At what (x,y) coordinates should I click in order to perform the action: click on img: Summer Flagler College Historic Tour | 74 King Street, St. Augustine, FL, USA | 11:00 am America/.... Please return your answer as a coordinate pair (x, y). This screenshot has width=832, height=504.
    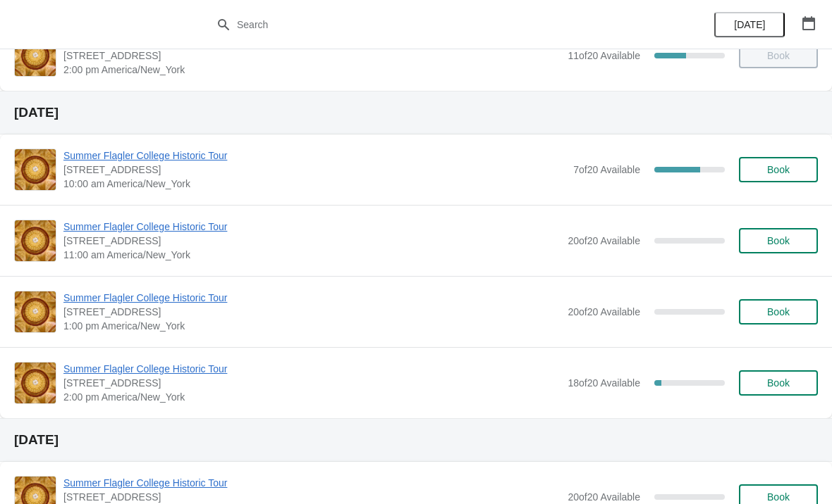
    Looking at the image, I should click on (35, 241).